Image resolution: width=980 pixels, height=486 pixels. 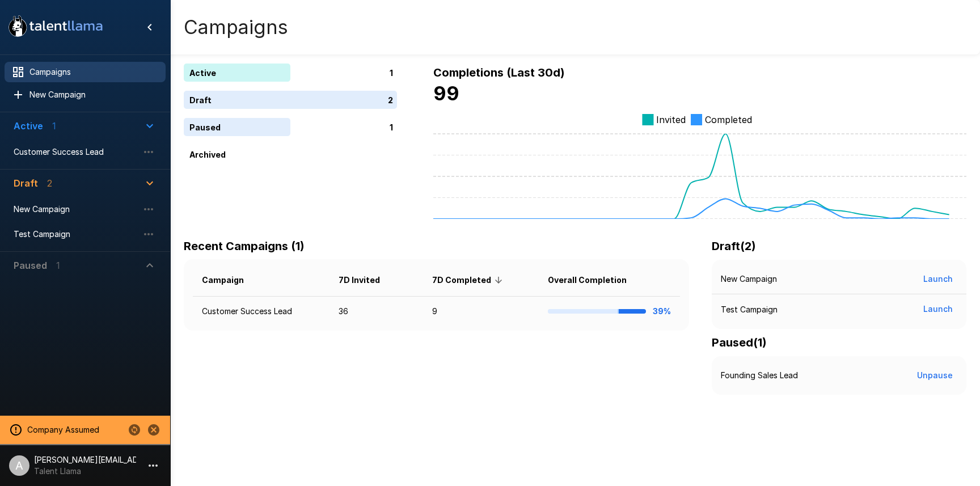 What do you see at coordinates (759, 375) in the screenshot?
I see `p: Founding Sales Lead` at bounding box center [759, 375].